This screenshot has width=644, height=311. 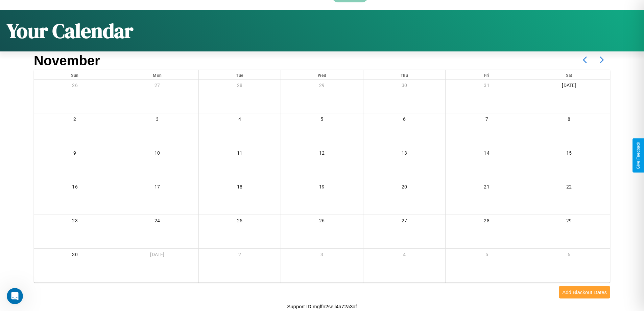 I want to click on div: 24, so click(x=157, y=222).